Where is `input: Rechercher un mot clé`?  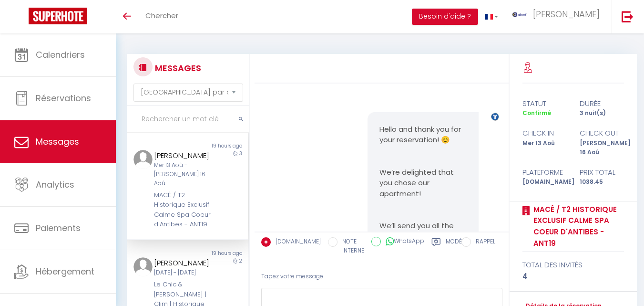
input: Rechercher un mot clé is located at coordinates (188, 119).